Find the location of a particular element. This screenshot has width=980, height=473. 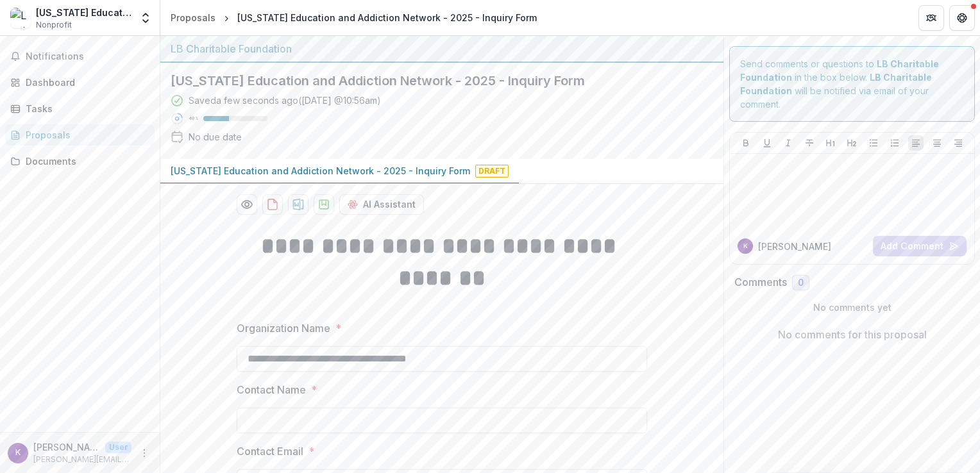

button: Align Left is located at coordinates (916, 143).